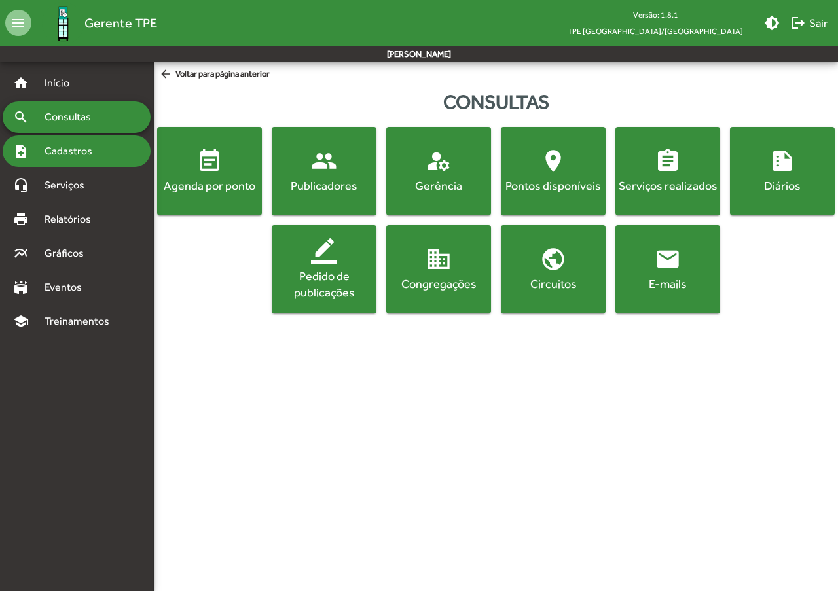 The height and width of the screenshot is (591, 838). What do you see at coordinates (772, 23) in the screenshot?
I see `mat-icon: brightness_medium` at bounding box center [772, 23].